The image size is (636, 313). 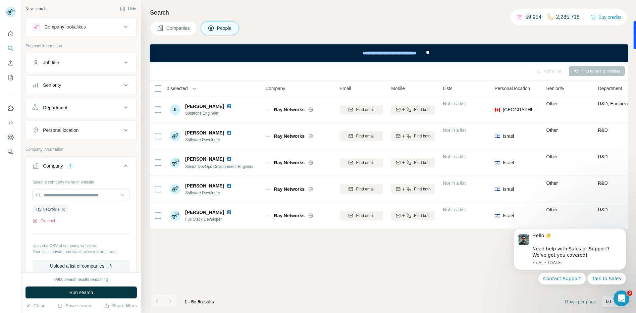 What do you see at coordinates (52, 85) in the screenshot?
I see `div: Seniority` at bounding box center [52, 85].